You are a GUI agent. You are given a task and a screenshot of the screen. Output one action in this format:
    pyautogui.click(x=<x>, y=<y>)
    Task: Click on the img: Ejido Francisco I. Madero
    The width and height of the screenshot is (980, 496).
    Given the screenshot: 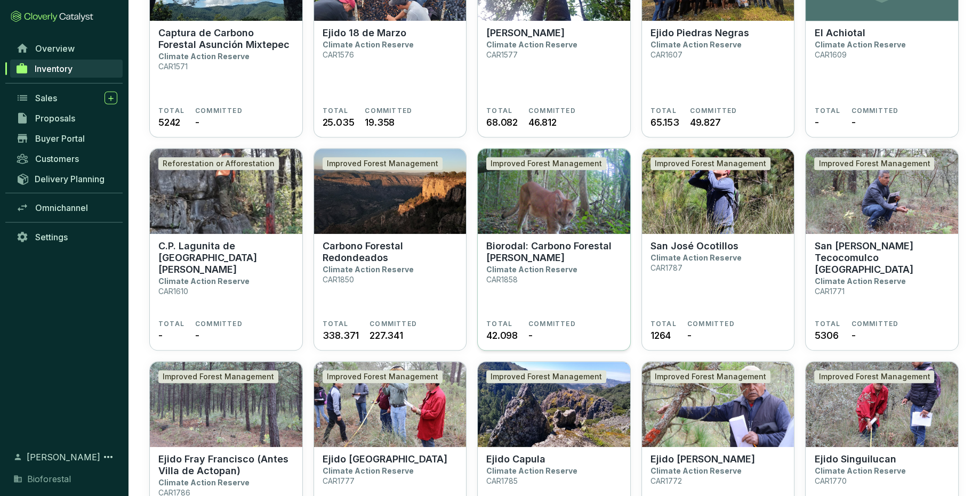 What is the action you would take?
    pyautogui.click(x=718, y=405)
    